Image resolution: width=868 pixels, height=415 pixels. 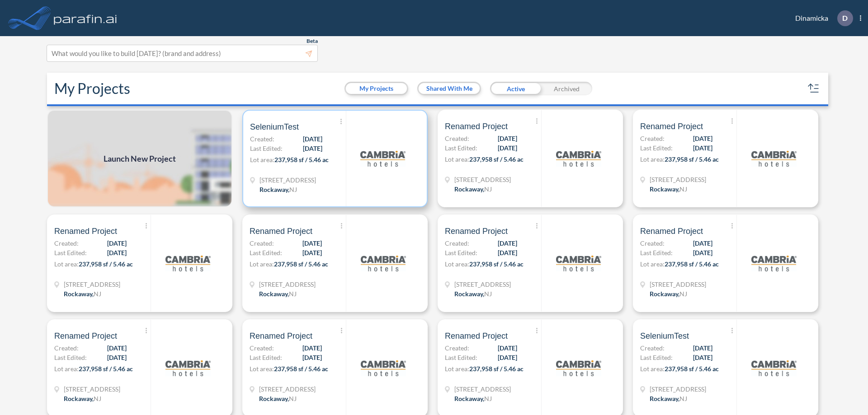 What do you see at coordinates (140, 158) in the screenshot?
I see `a: Launch New Project` at bounding box center [140, 158].